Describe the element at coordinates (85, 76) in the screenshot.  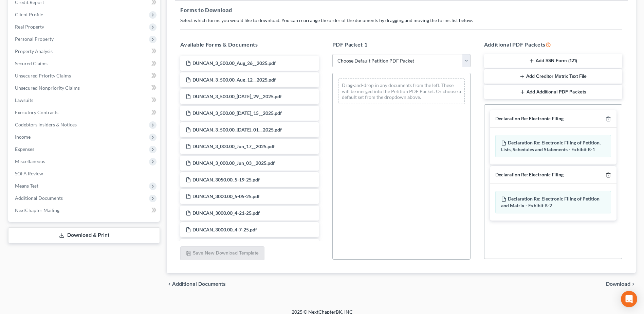
I see `a: Unsecured Priority Claims` at that location.